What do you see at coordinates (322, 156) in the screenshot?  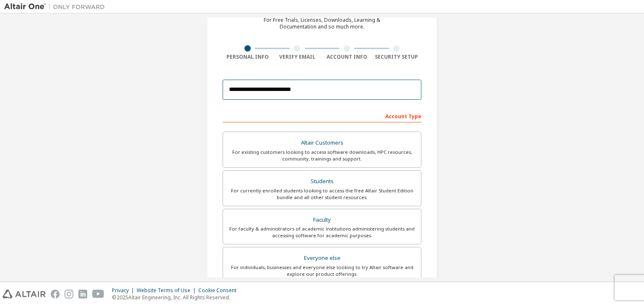 I see `div: For existing customers looking to access software downloads, HPC resources, community, trainings ...` at bounding box center [322, 156].